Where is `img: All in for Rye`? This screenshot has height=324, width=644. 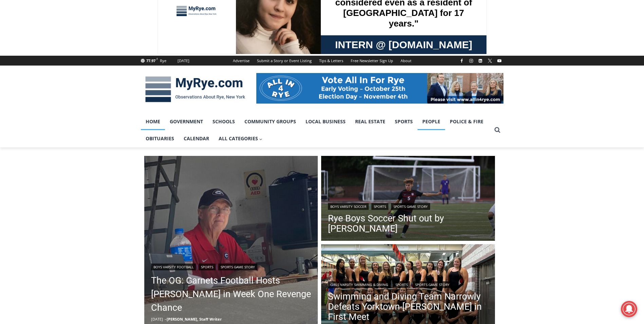
img: All in for Rye is located at coordinates (380, 88).